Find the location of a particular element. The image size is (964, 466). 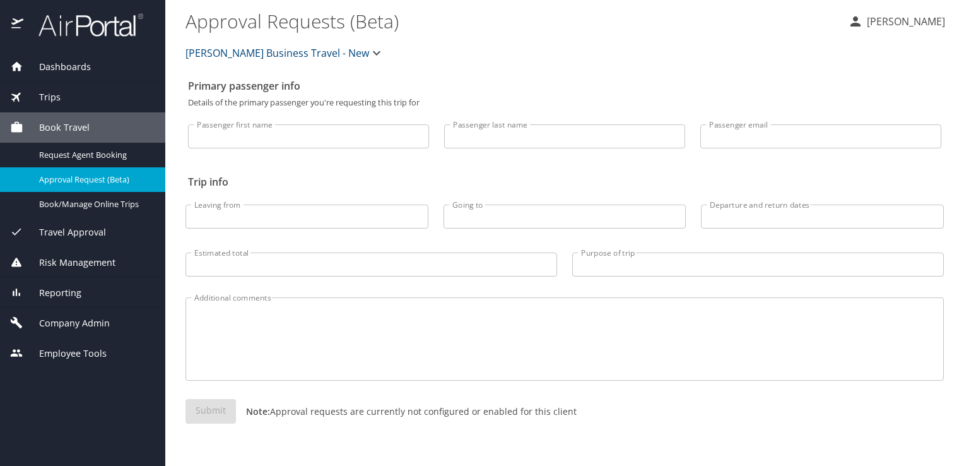

span: Approval Request (Beta) is located at coordinates (95, 179).